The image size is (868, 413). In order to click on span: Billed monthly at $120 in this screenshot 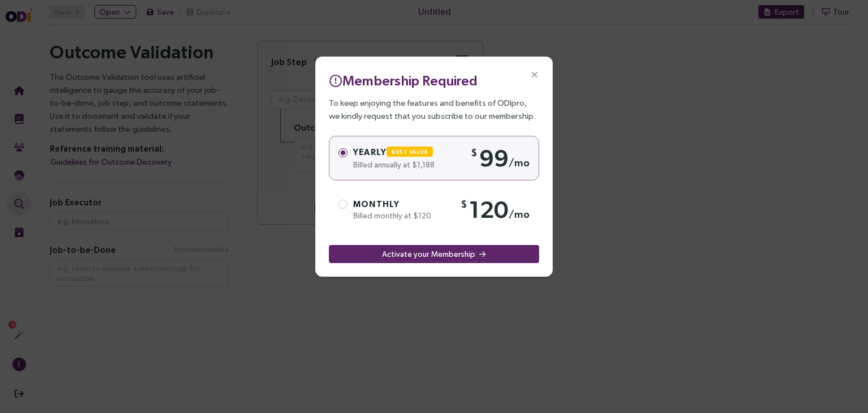, I will do `click(392, 215)`.